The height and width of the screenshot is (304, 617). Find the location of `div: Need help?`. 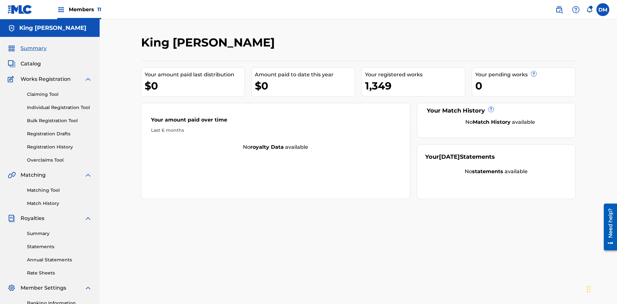

div: Need help? is located at coordinates (11, 22).